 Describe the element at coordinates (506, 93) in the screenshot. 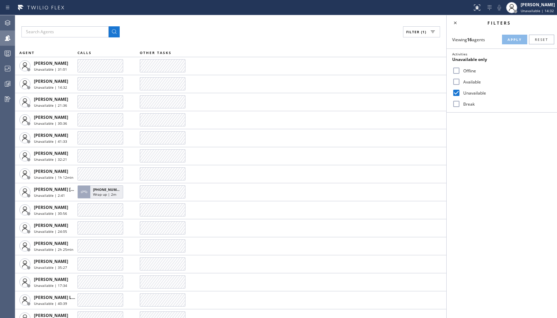

I see `label: Unavailable` at that location.